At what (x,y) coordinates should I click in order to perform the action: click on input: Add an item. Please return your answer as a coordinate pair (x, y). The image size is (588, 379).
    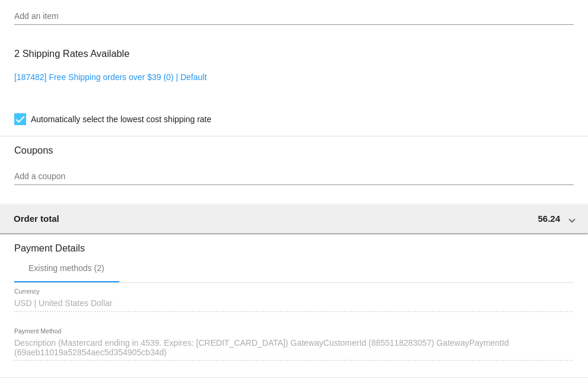
    Looking at the image, I should click on (294, 16).